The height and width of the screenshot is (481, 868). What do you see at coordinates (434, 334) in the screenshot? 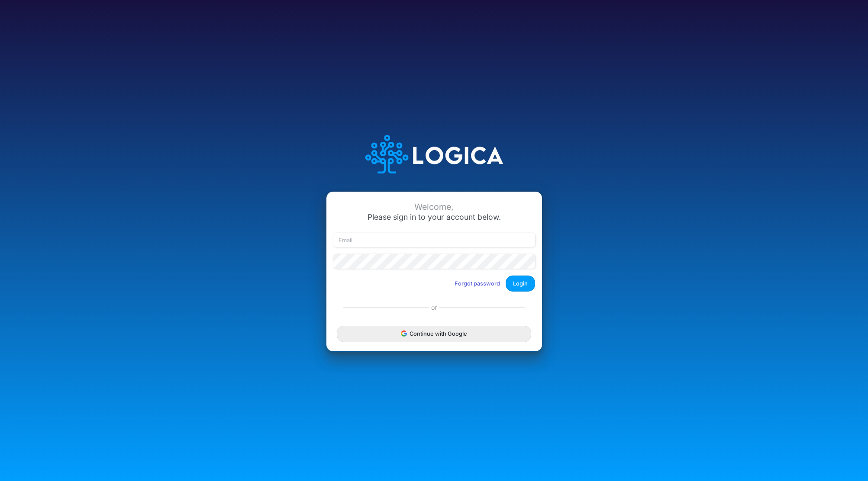
I see `button: Continue with Google` at bounding box center [434, 334].